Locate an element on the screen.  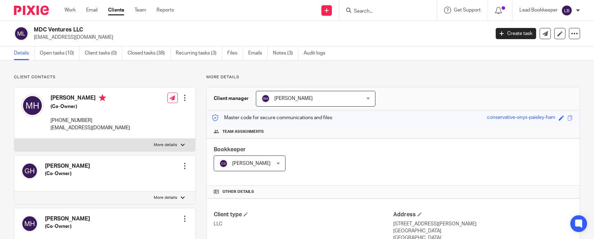
a: Recurring tasks (3) is located at coordinates (199, 53).